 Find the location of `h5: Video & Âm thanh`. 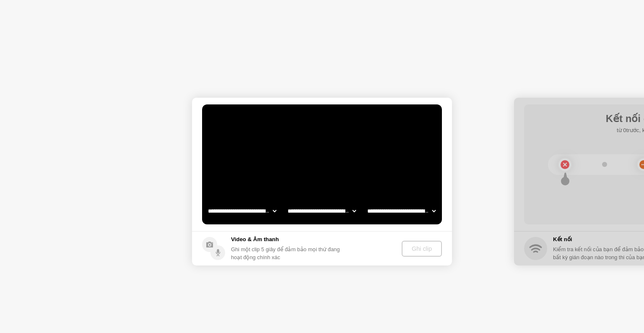

h5: Video & Âm thanh is located at coordinates (287, 240).